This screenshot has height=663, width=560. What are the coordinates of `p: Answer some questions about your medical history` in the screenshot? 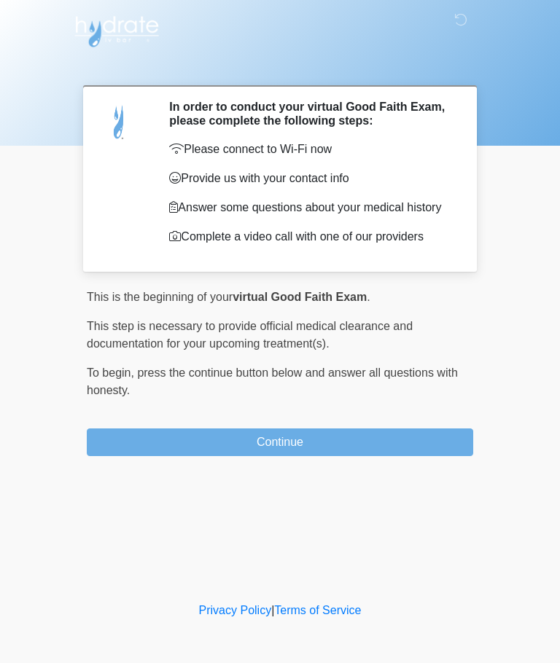 It's located at (310, 208).